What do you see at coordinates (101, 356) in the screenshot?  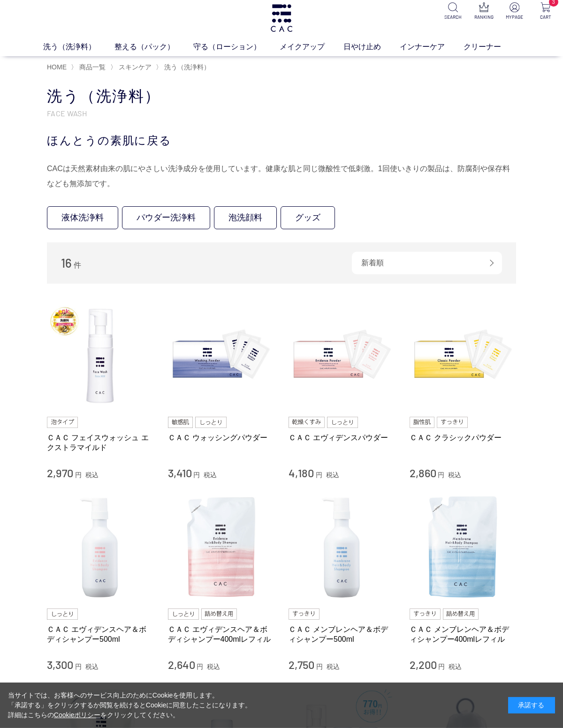 I see `img: ＣＡＣ フェイスウォッシュ エクストラマイルド` at bounding box center [101, 356].